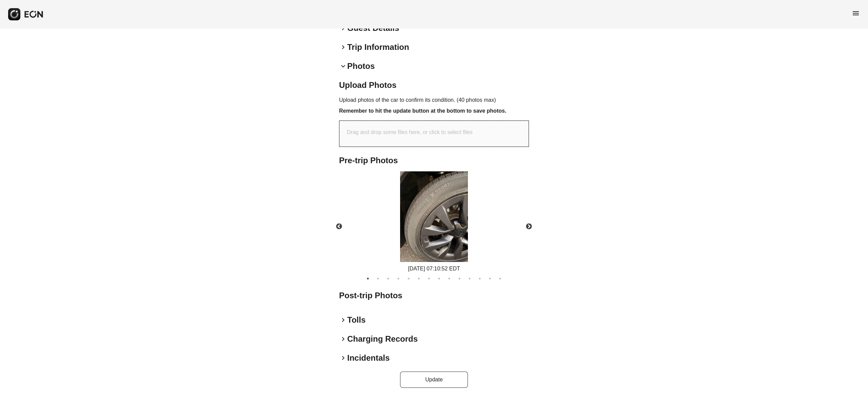  I want to click on button: 5, so click(409, 278).